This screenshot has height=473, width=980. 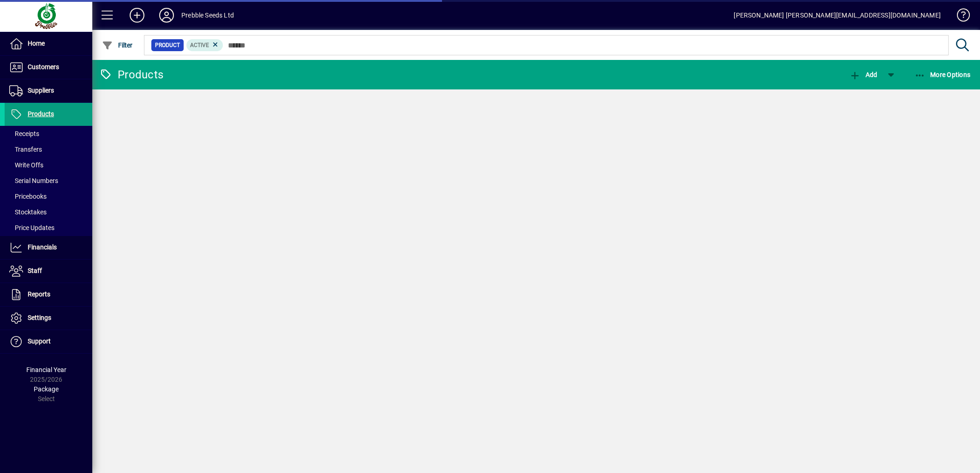 What do you see at coordinates (42, 247) in the screenshot?
I see `span: Financials` at bounding box center [42, 247].